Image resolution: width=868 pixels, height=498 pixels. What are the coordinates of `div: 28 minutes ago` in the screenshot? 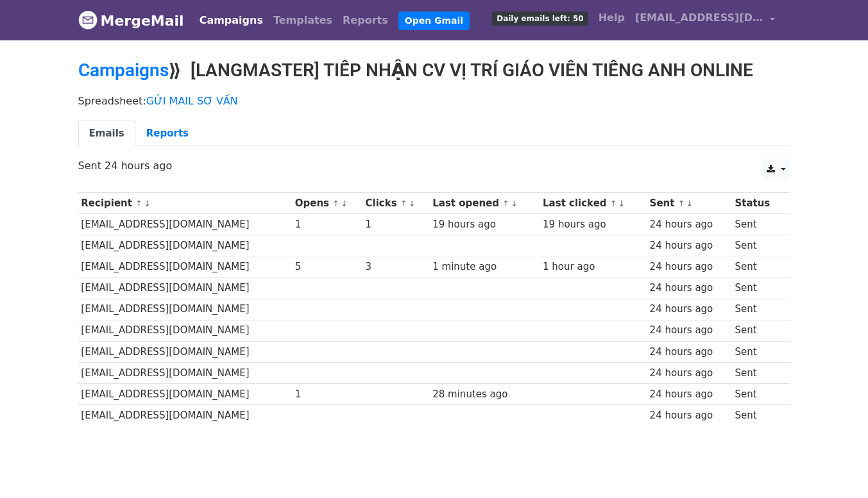 It's located at (484, 395).